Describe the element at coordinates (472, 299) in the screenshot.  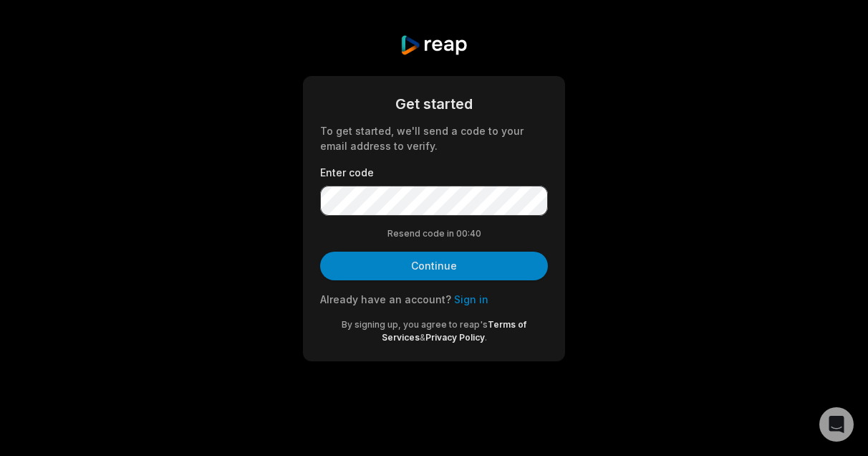
I see `a: Sign in` at that location.